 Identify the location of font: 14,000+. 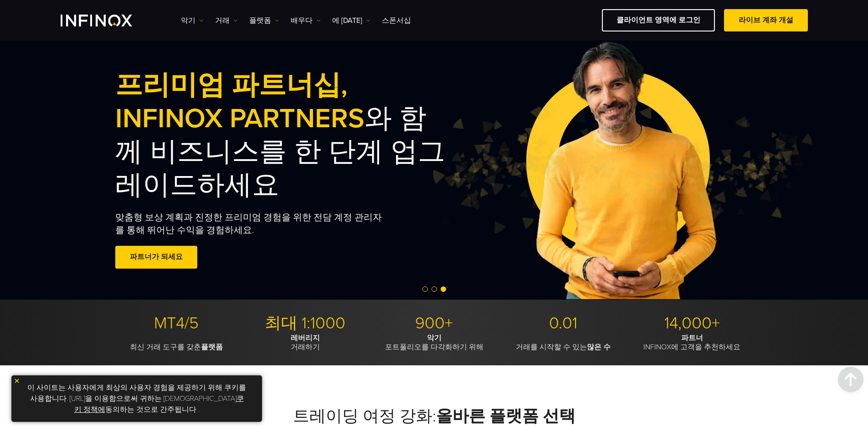
(692, 323).